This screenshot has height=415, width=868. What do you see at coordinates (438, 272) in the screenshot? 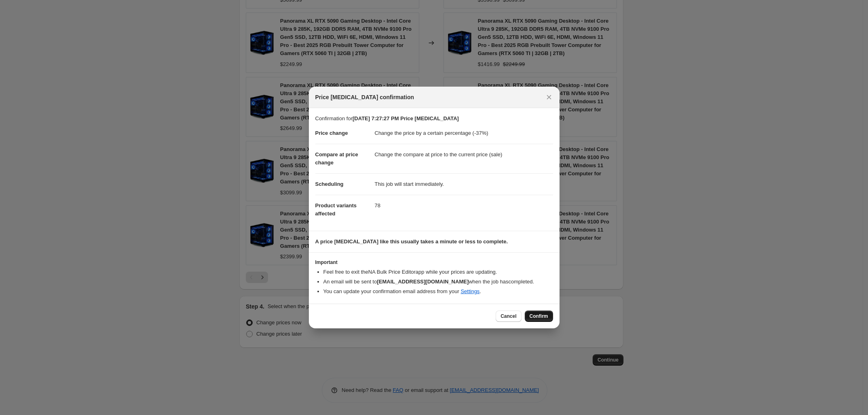
I see `li: Feel free to exit the NA Bulk Price Editor app while your prices are updating.` at bounding box center [438, 272].